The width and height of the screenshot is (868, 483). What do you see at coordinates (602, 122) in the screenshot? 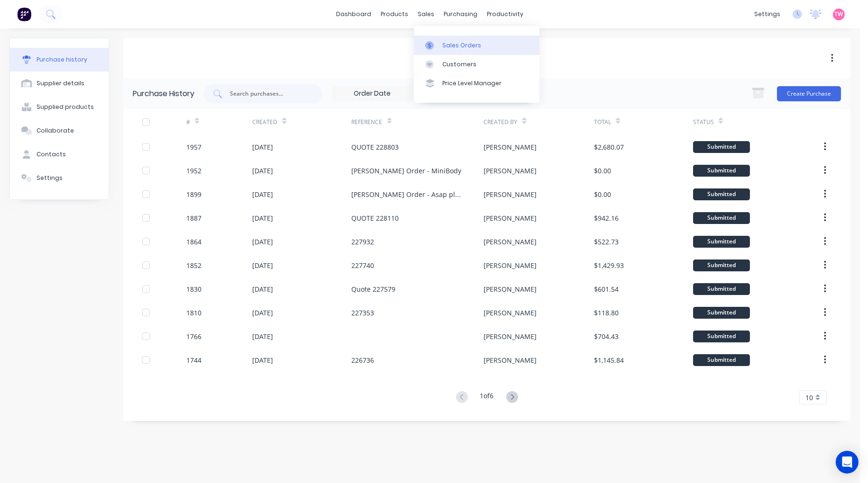
I see `div: Total` at bounding box center [602, 122].